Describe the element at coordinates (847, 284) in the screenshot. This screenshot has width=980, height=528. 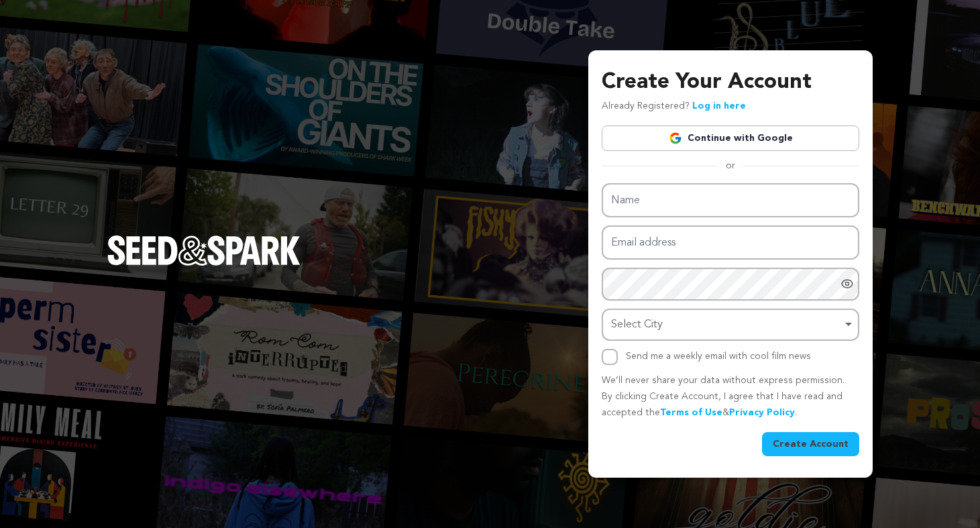
I see `a: Show password as plain text. Warning: this will display your password on the screen.` at that location.